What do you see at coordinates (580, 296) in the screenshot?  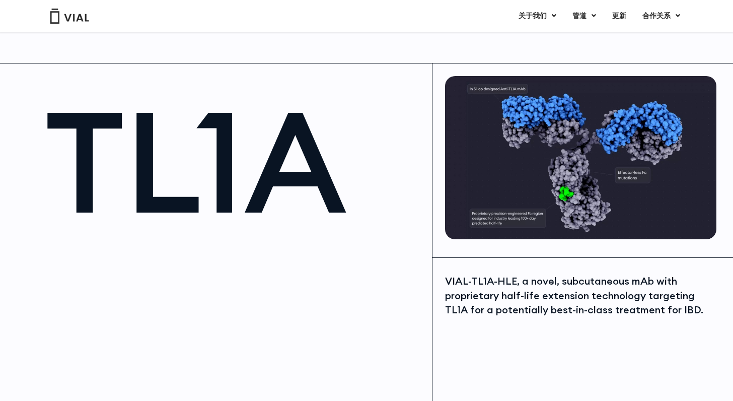 I see `div: VIAL-TL1A-HLE, a novel, subcutaneous mAb with proprietary half-life extension technology targetin...` at bounding box center [580, 296].